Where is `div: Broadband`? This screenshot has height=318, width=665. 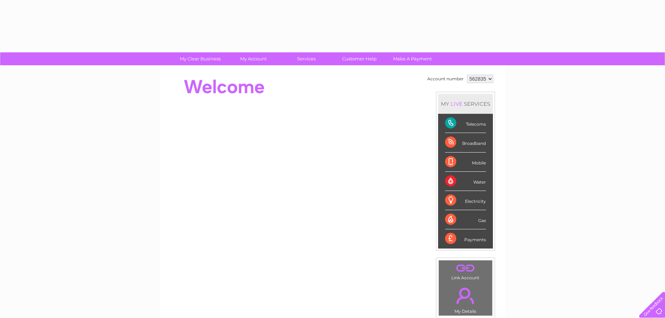 div: Broadband is located at coordinates (465, 142).